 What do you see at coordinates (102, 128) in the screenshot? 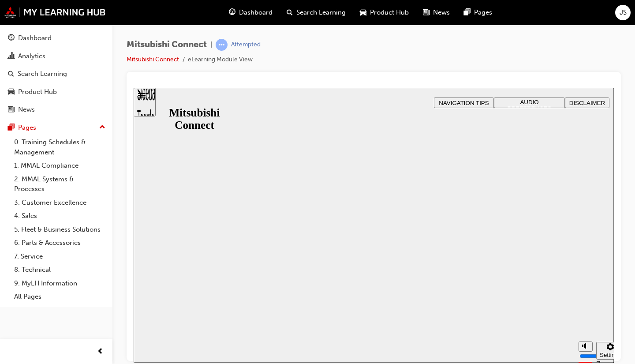
I see `span: up-icon` at bounding box center [102, 128].